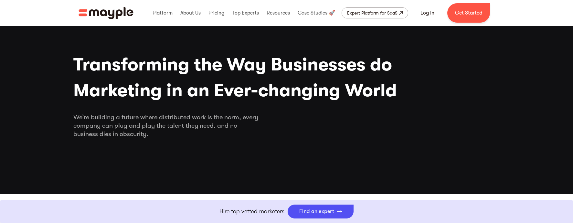  I want to click on div: Find an expert, so click(317, 211).